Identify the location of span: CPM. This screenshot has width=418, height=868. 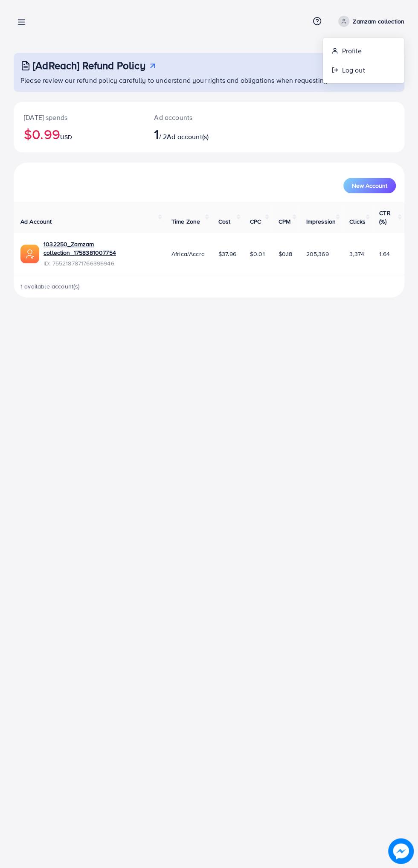
(285, 221).